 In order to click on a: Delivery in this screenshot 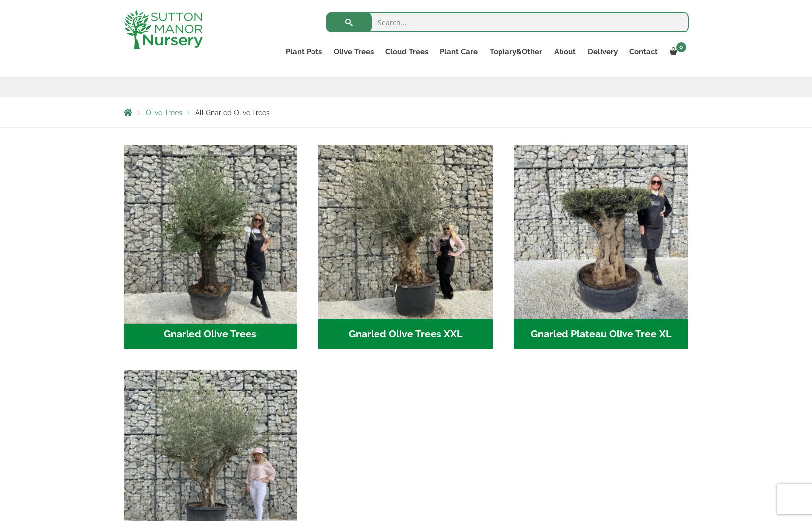, I will do `click(603, 52)`.